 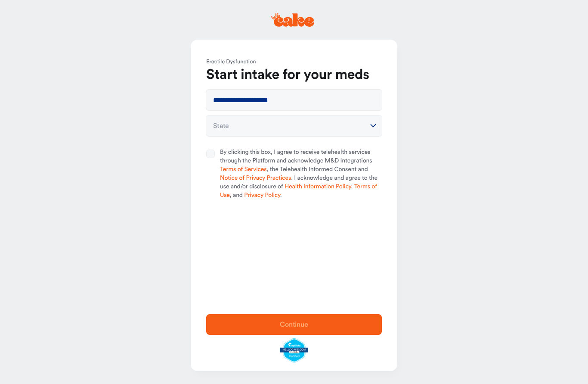 What do you see at coordinates (294, 351) in the screenshot?
I see `img: legit-script-certified.png` at bounding box center [294, 351].